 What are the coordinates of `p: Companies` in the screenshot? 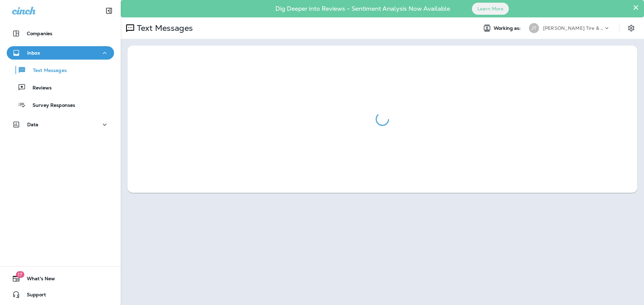 It's located at (40, 33).